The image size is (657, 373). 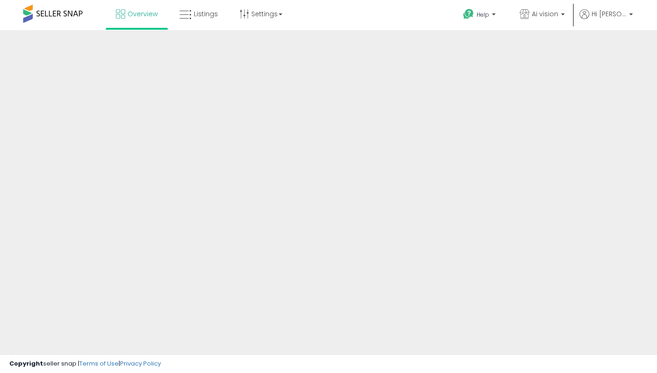 I want to click on strong: Copyright, so click(x=26, y=363).